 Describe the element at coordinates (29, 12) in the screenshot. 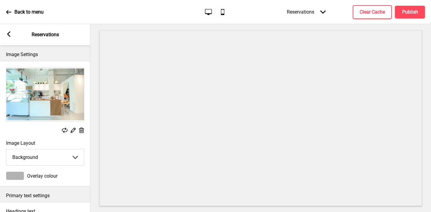

I see `p: Back to menu` at that location.